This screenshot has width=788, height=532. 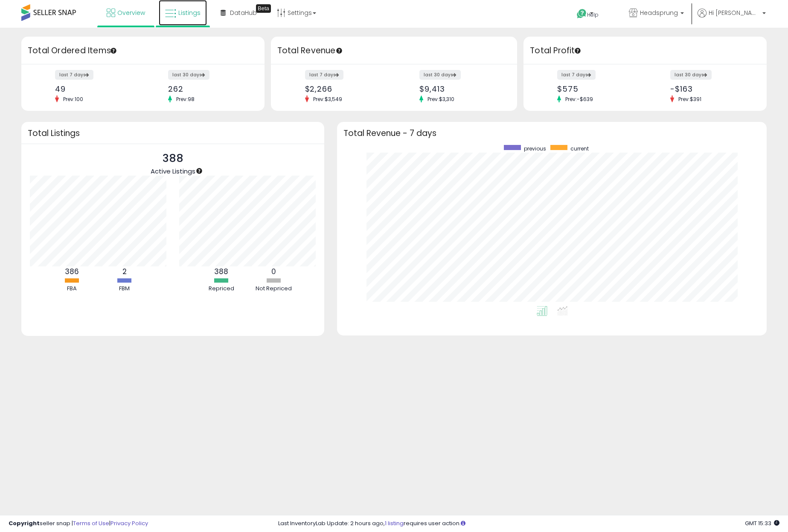 I want to click on span: previous, so click(x=535, y=148).